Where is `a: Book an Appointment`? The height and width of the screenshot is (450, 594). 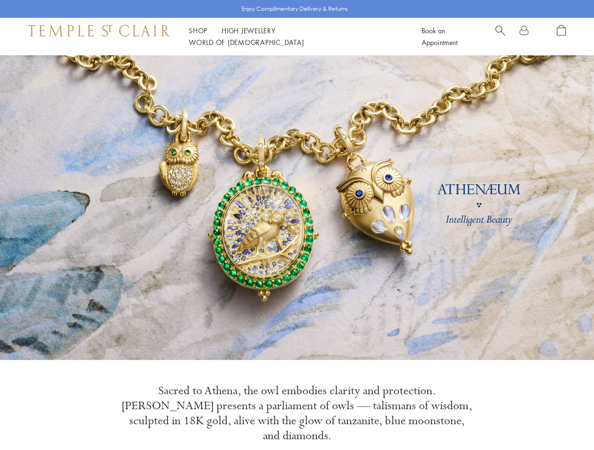
a: Book an Appointment is located at coordinates (439, 36).